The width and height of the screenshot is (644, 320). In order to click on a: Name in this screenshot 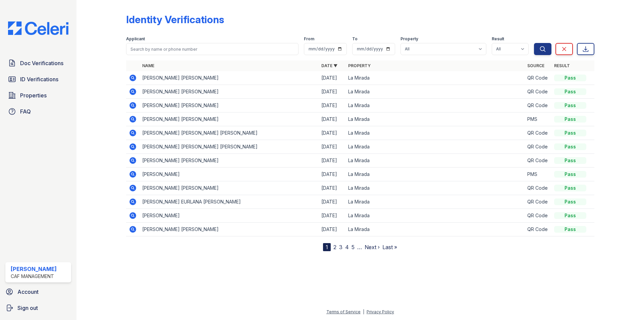, I will do `click(149, 65)`.